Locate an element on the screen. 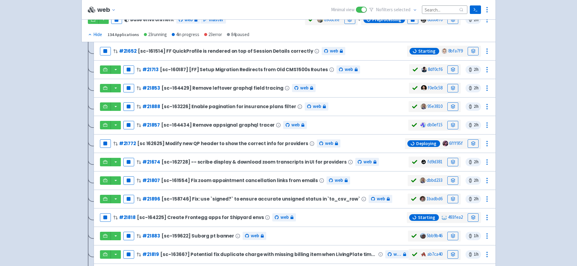 This screenshot has height=266, width=577. span: [sc-164434] Remove appsignal graphql tracer is located at coordinates (218, 125).